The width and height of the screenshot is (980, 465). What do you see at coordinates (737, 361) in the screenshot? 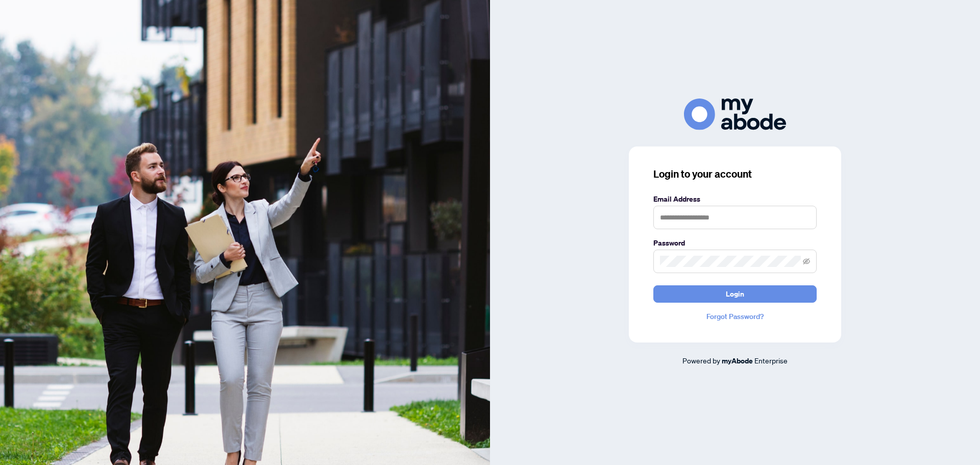
I see `a: myAbode` at bounding box center [737, 361].